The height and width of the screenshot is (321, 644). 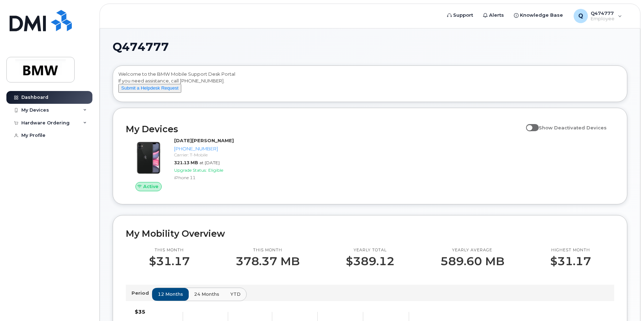 What do you see at coordinates (472, 261) in the screenshot?
I see `p: 589.60 MB` at bounding box center [472, 261].